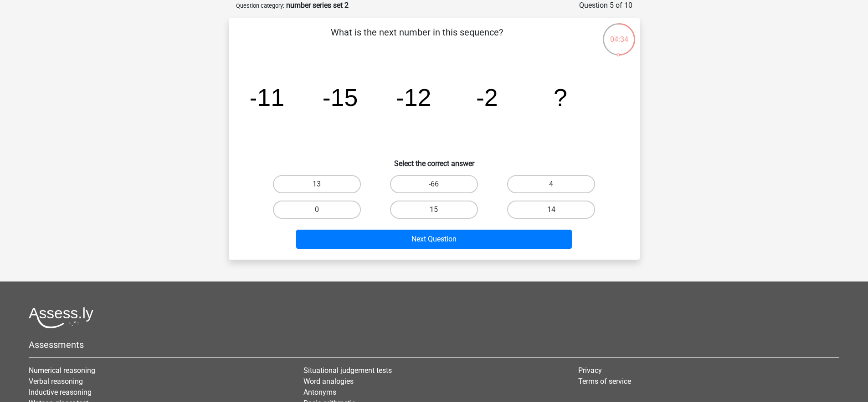 The width and height of the screenshot is (868, 402). I want to click on label: 14, so click(551, 210).